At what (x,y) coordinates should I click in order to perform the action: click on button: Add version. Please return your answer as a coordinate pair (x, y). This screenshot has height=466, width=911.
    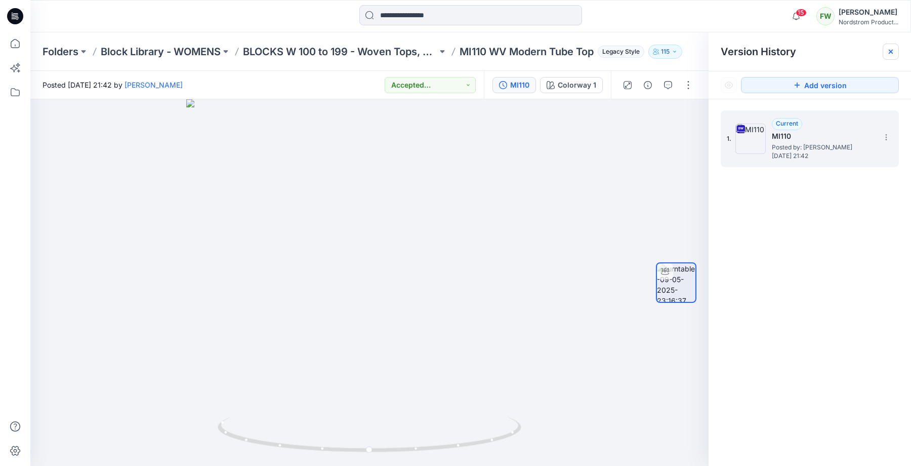
    Looking at the image, I should click on (820, 85).